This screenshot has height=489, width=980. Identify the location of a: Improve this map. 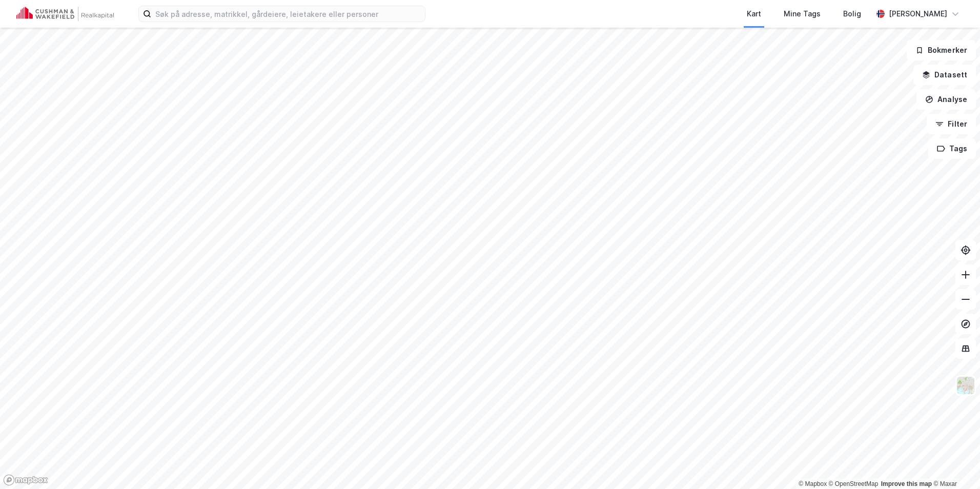
(906, 484).